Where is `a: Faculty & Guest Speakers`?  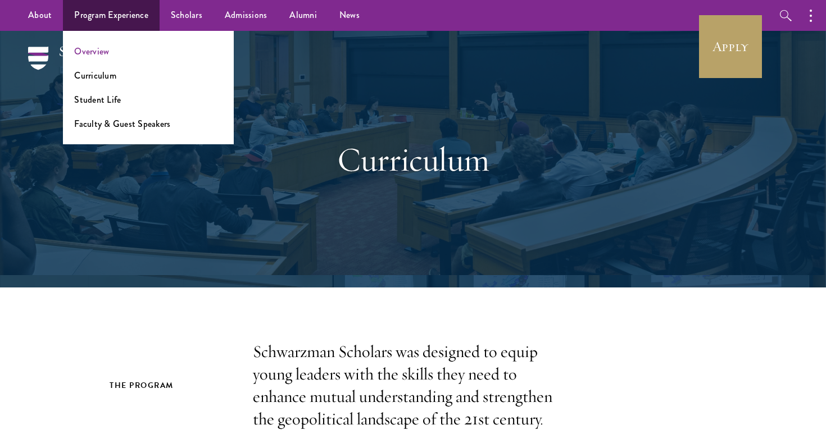
a: Faculty & Guest Speakers is located at coordinates (122, 124).